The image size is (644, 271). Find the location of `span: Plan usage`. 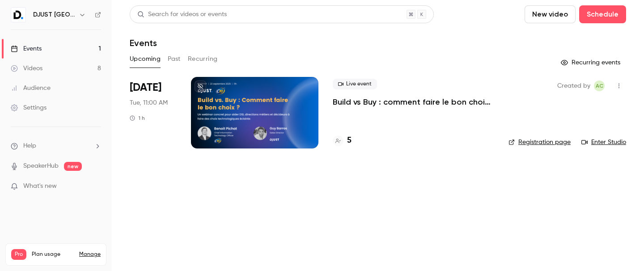

span: Plan usage is located at coordinates (53, 254).